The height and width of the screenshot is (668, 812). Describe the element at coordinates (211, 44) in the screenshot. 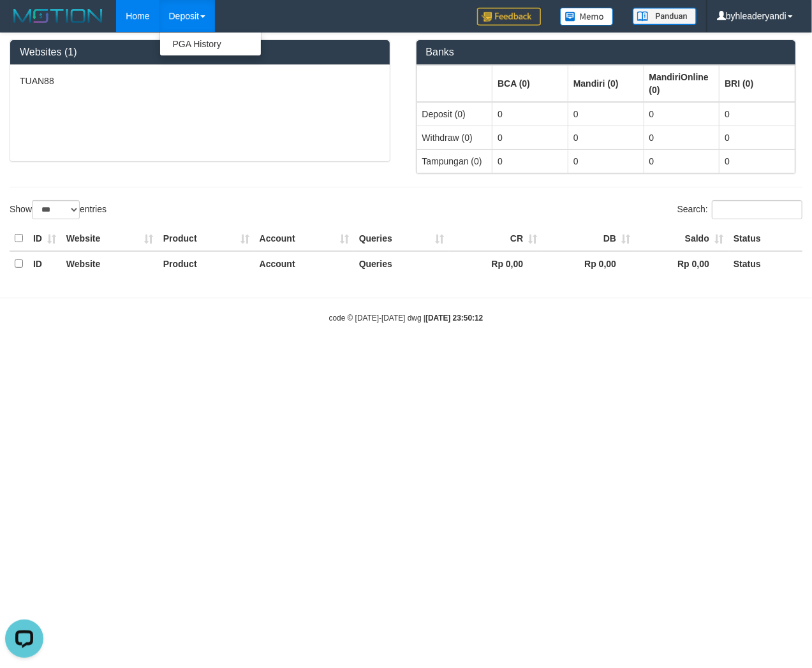

I see `a: PGA History` at that location.